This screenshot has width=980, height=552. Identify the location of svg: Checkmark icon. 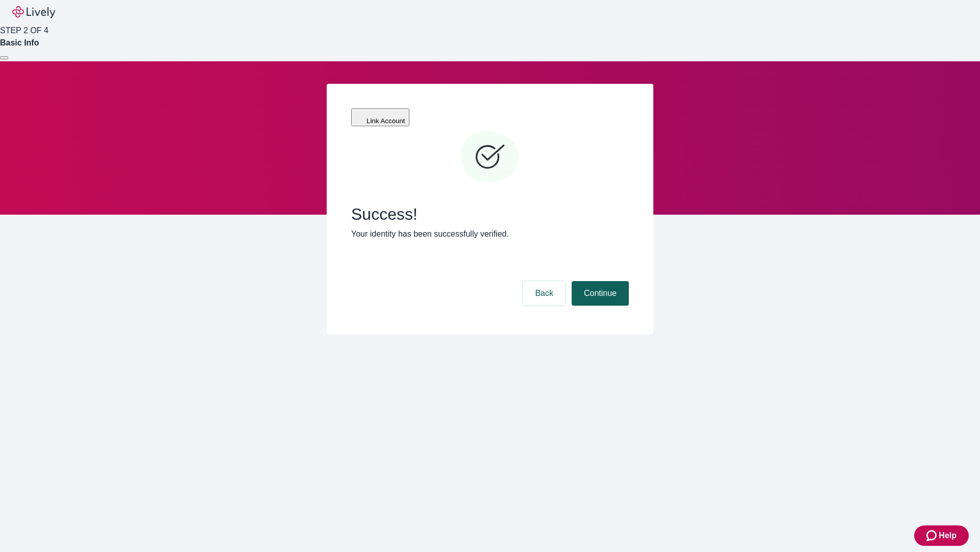
(490, 158).